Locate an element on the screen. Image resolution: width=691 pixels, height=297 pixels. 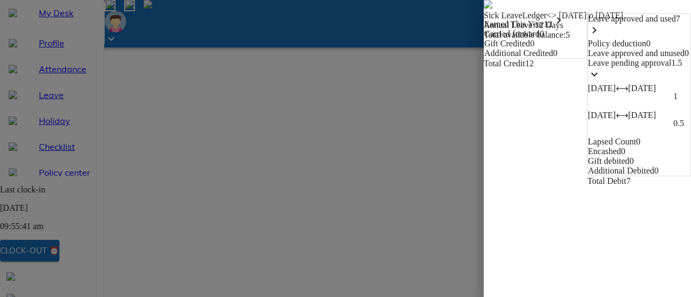
i: keyboard_arrow_down is located at coordinates (594, 74).